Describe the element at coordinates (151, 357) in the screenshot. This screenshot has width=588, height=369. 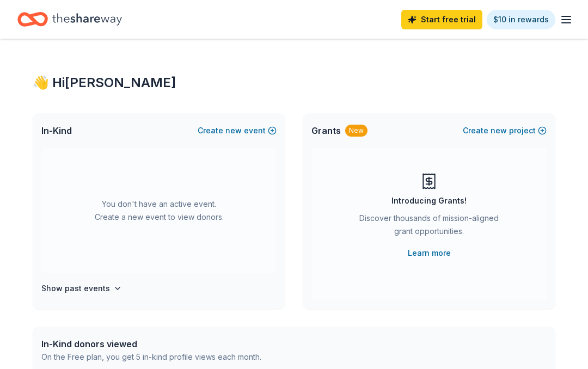
I see `div: On the Free plan, you get 5 in-kind profile views each month.` at that location.